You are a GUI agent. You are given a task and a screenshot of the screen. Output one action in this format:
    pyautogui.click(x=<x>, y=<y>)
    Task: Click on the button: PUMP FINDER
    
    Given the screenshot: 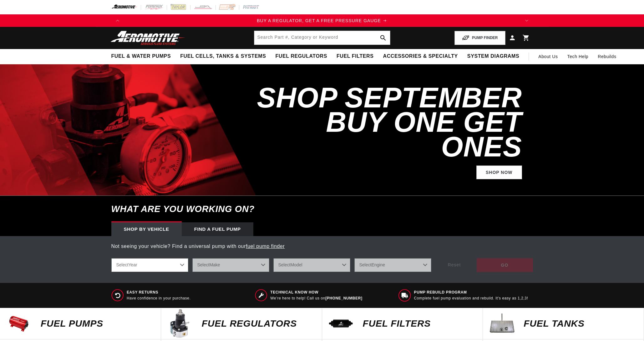 What is the action you would take?
    pyautogui.click(x=480, y=38)
    